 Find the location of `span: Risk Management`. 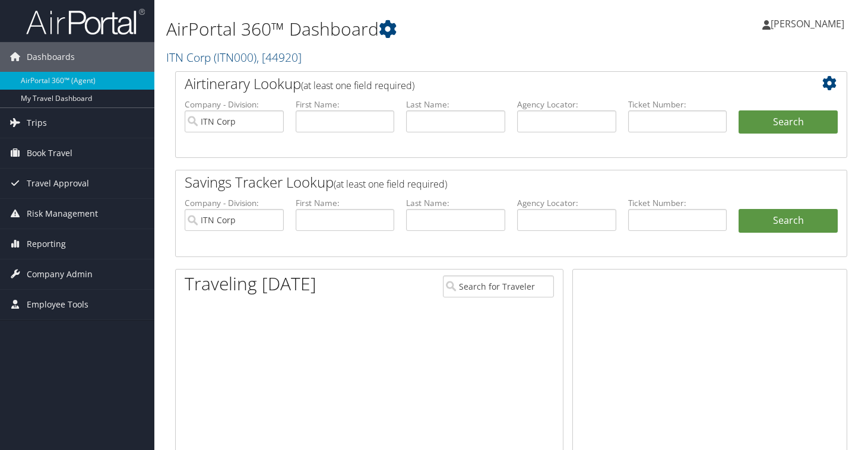

span: Risk Management is located at coordinates (62, 213).